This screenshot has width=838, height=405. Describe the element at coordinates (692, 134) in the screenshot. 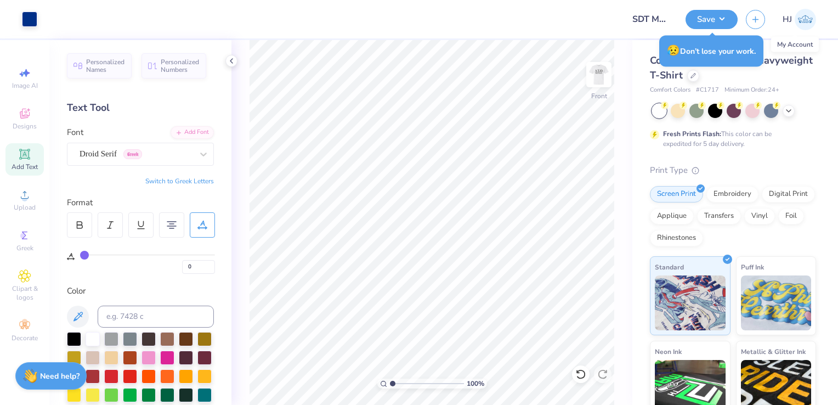

I see `strong: Fresh Prints Flash:` at that location.